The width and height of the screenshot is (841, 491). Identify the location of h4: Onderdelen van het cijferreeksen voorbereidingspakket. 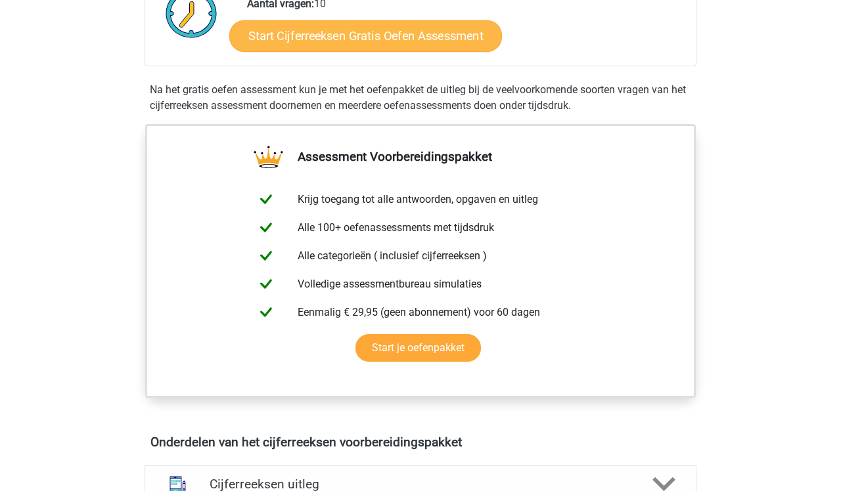
(420, 442).